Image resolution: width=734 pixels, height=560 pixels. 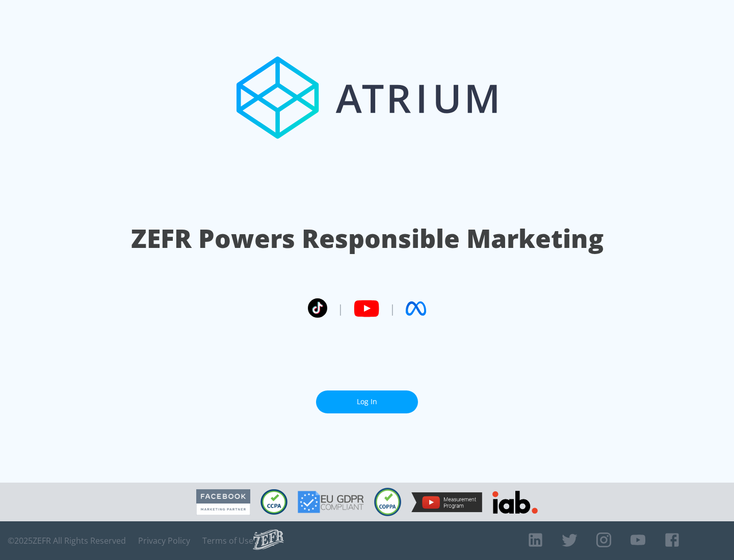 I want to click on img: YouTube Measurement Program, so click(x=446, y=502).